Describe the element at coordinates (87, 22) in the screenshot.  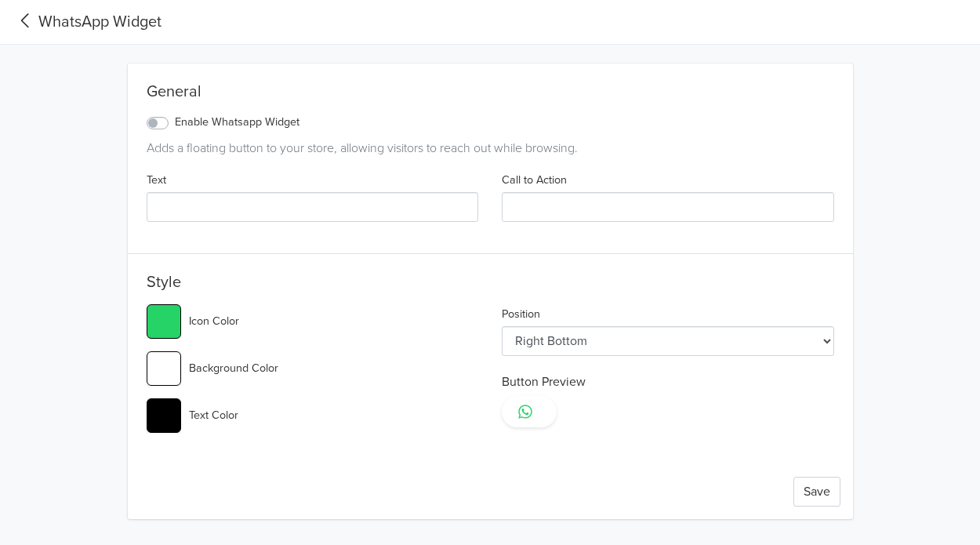
I see `div: WhatsApp Widget` at that location.